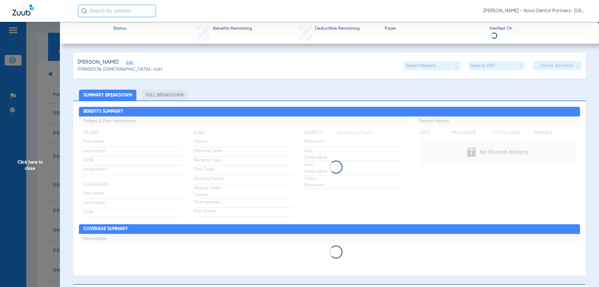  Describe the element at coordinates (329, 112) in the screenshot. I see `h2: Benefits Summary` at that location.